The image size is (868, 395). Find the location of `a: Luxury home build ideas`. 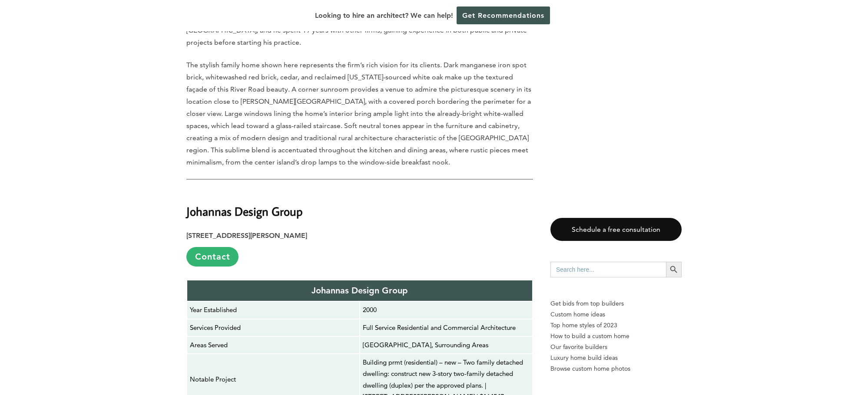

a: Luxury home build ideas is located at coordinates (616, 358).